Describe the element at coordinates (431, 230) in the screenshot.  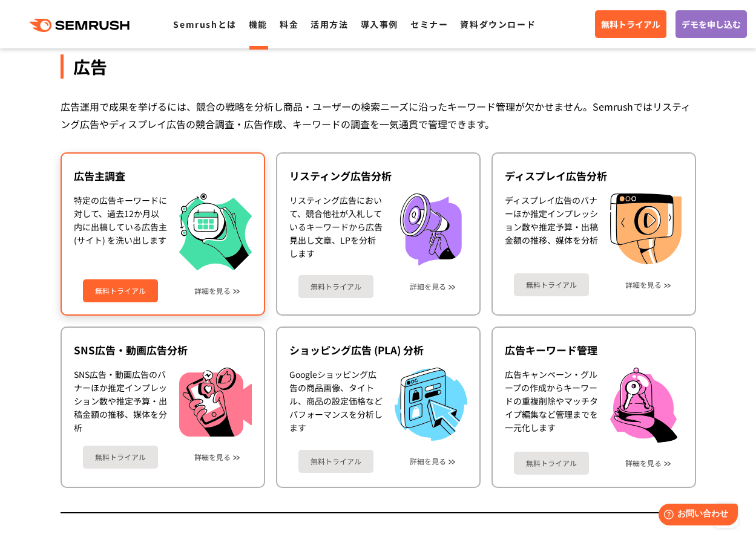
I see `img: リスティング広告分析` at that location.